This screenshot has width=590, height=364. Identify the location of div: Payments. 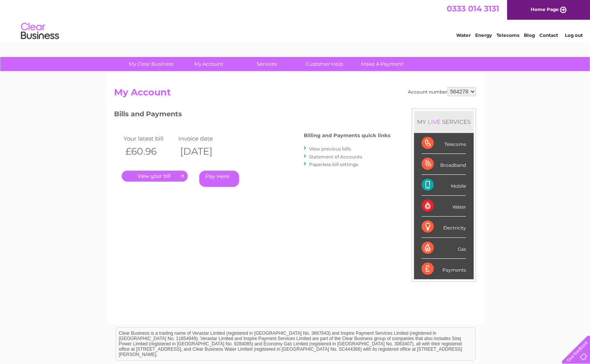
(444, 269).